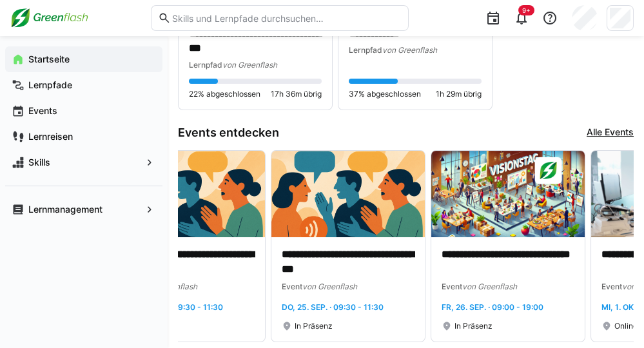  What do you see at coordinates (492, 307) in the screenshot?
I see `span: Fr, 26. Sep. · 09:00 - 19:00` at bounding box center [492, 307].